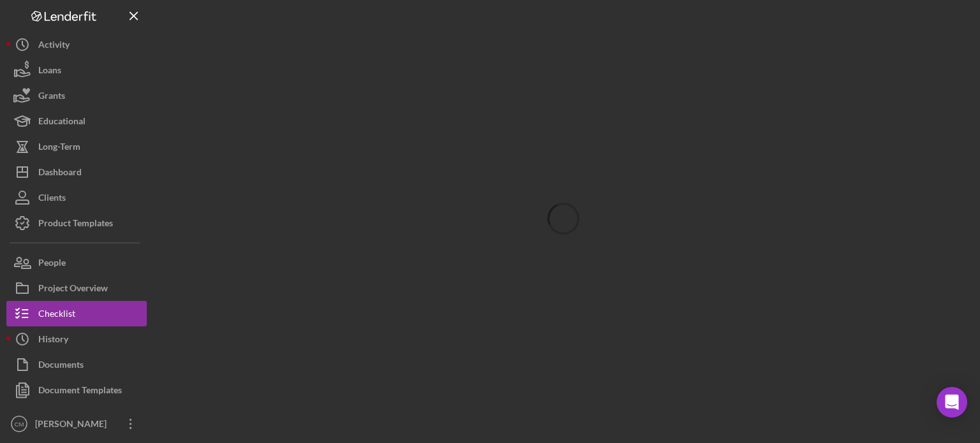 This screenshot has width=980, height=443. What do you see at coordinates (77, 70) in the screenshot?
I see `a: Loans` at bounding box center [77, 70].